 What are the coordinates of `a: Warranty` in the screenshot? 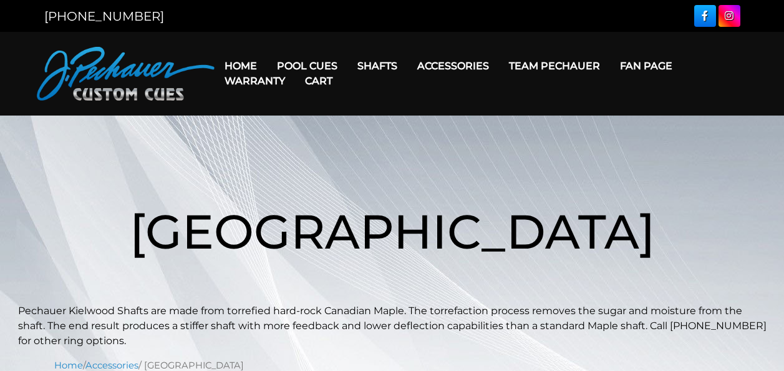 It's located at (255, 81).